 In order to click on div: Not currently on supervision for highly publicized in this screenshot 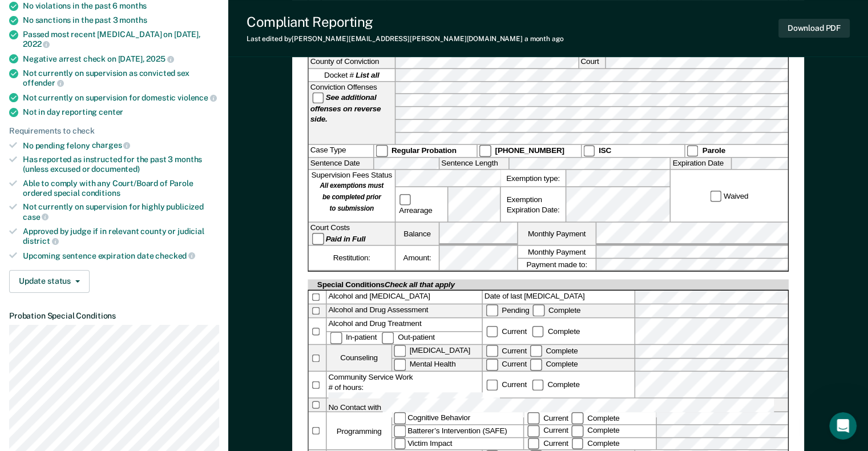, I will do `click(121, 211)`.